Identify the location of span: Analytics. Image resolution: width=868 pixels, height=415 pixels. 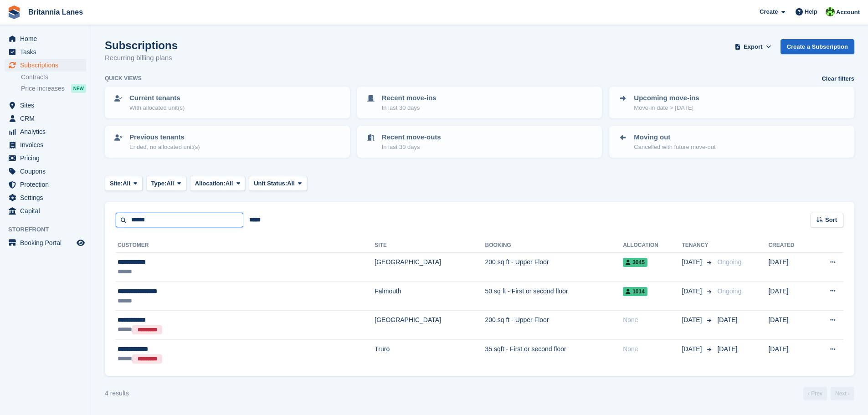
(48, 132).